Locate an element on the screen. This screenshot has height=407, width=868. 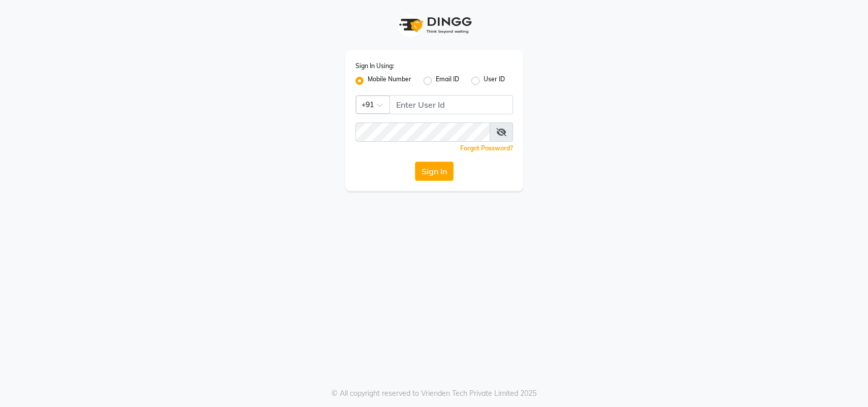
img: logo1.svg is located at coordinates (435, 25).